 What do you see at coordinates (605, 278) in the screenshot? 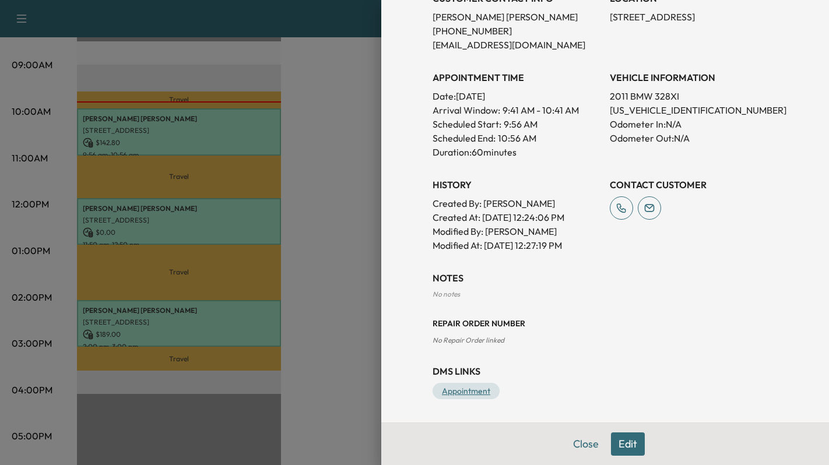
I see `h3: NOTES` at bounding box center [605, 278].